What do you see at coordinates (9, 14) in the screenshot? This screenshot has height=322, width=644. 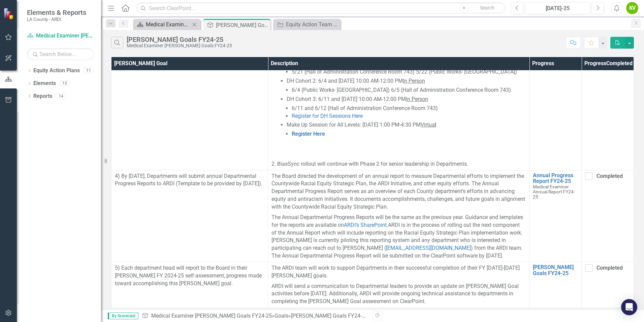 I see `img: ClearPoint Strategy` at bounding box center [9, 14].